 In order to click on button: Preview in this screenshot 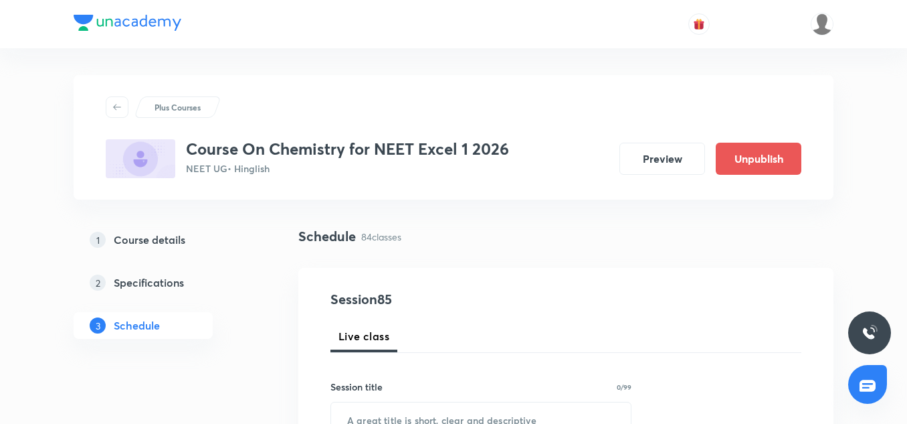, I will do `click(663, 159)`.